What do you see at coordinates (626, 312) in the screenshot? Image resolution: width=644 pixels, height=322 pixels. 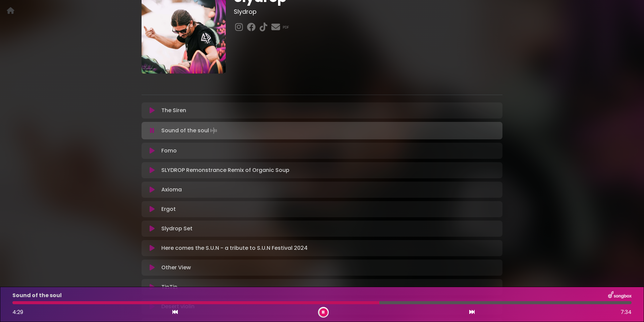 I see `span: 7:34` at bounding box center [626, 312].